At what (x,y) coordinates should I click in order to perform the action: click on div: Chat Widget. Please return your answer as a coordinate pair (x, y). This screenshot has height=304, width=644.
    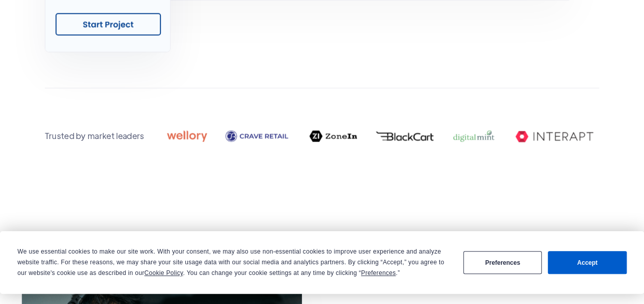
    Looking at the image, I should click on (559, 249).